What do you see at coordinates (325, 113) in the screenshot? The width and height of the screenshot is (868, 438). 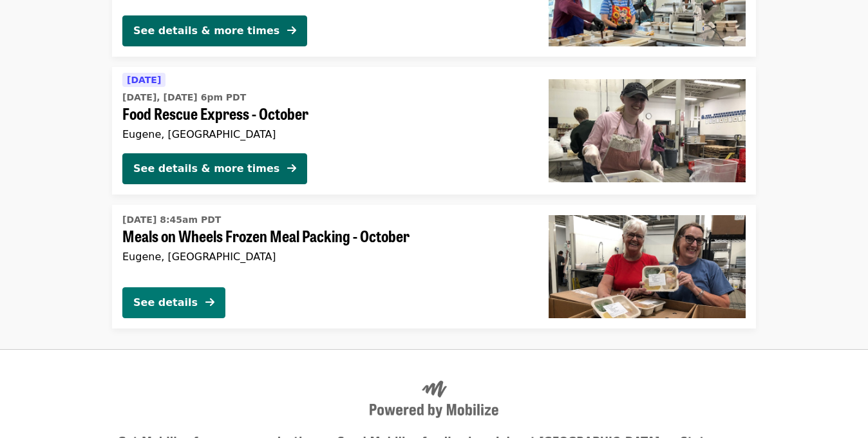 I see `span: Food Rescue Express - October` at bounding box center [325, 113].